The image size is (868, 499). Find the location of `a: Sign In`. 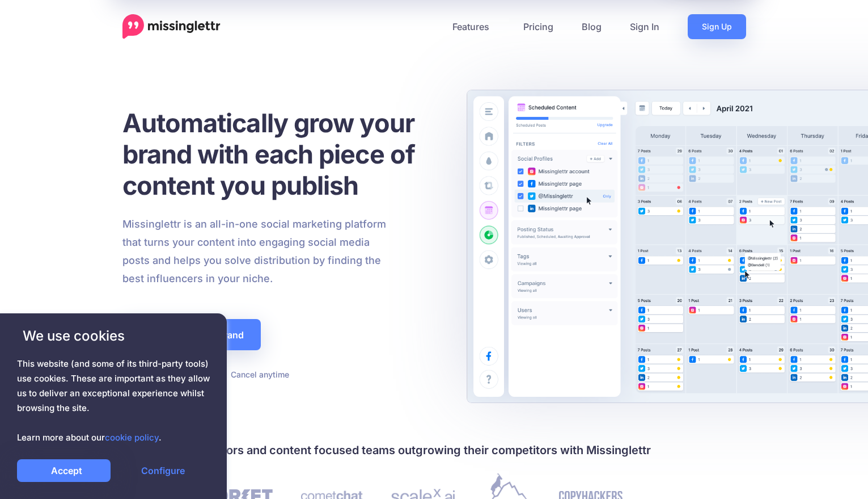

a: Sign In is located at coordinates (645, 26).